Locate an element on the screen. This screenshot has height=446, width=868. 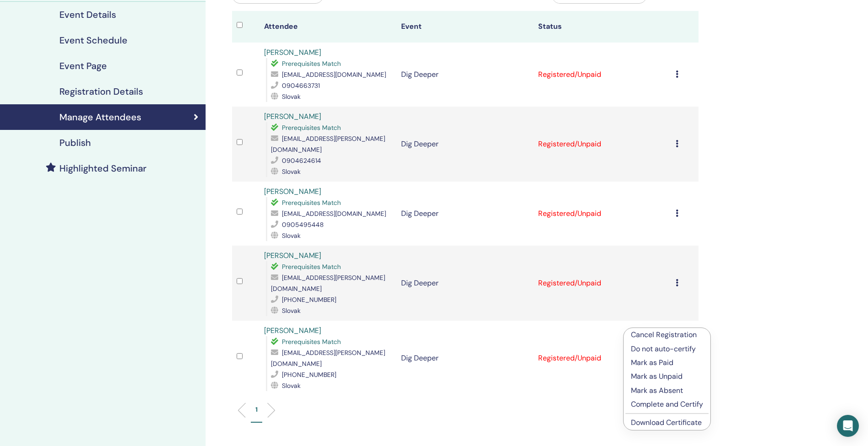
th: Event is located at coordinates (465, 26).